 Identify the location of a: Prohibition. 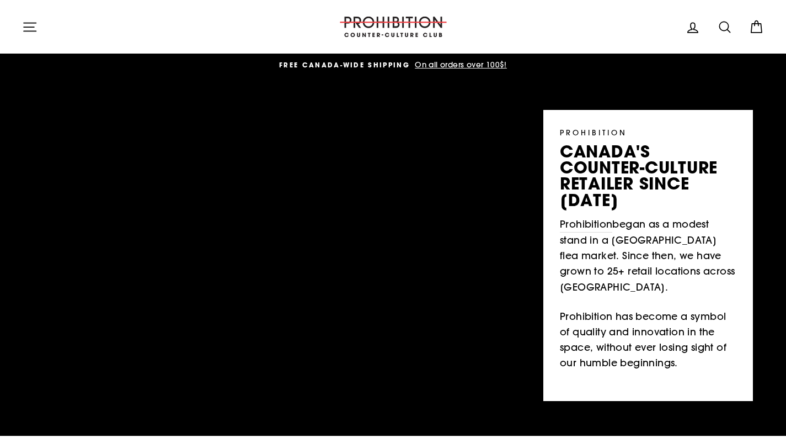
(586, 224).